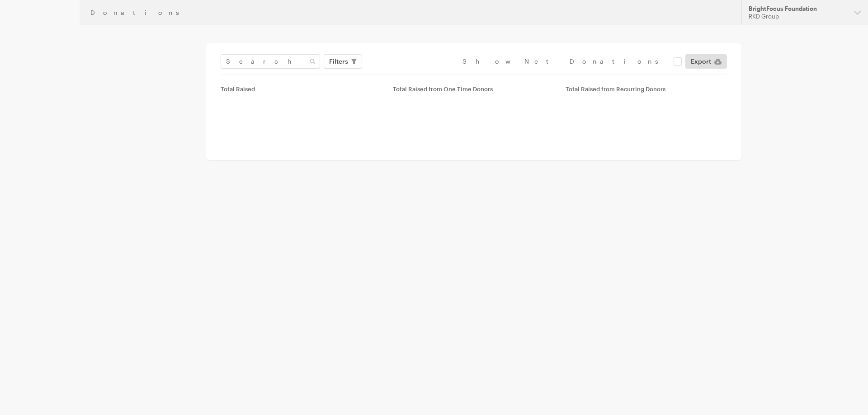 The image size is (868, 415). What do you see at coordinates (339, 61) in the screenshot?
I see `span: Filters` at bounding box center [339, 61].